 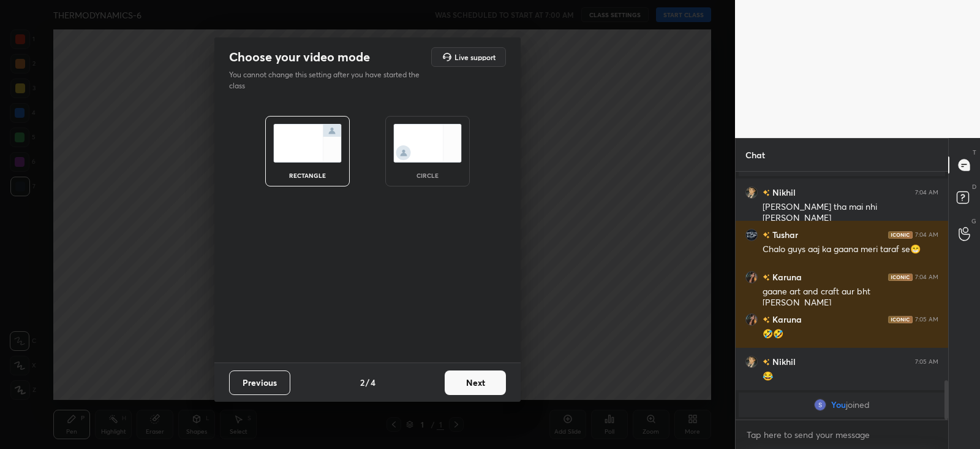 What do you see at coordinates (820, 405) in the screenshot?
I see `img: bb95df82c44d47e1b2999f09e70f07e1.35099235_3` at bounding box center [820, 405].